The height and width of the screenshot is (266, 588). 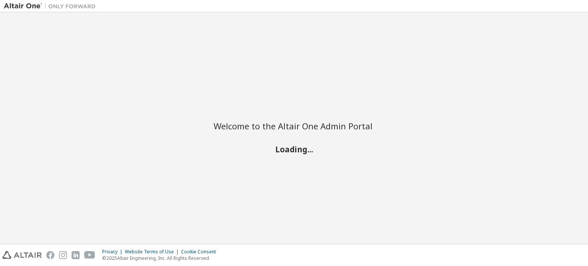 What do you see at coordinates (63, 255) in the screenshot?
I see `img: instagram.svg` at bounding box center [63, 255].